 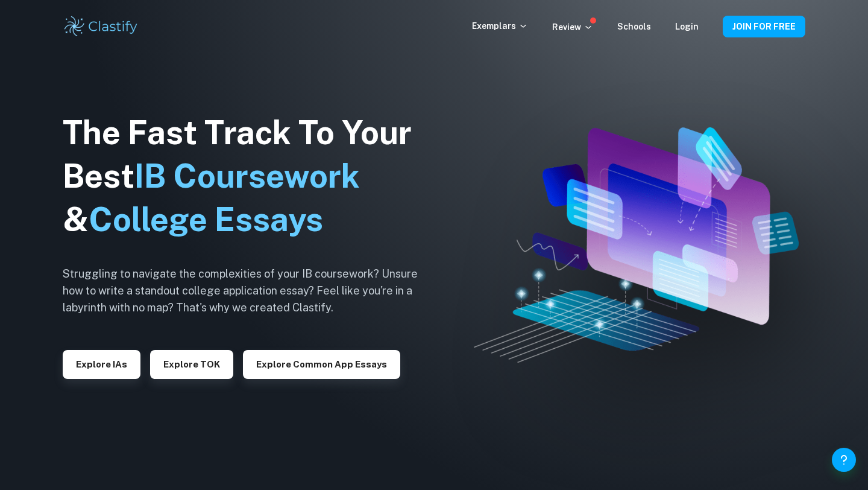 I want to click on a: Login, so click(x=687, y=26).